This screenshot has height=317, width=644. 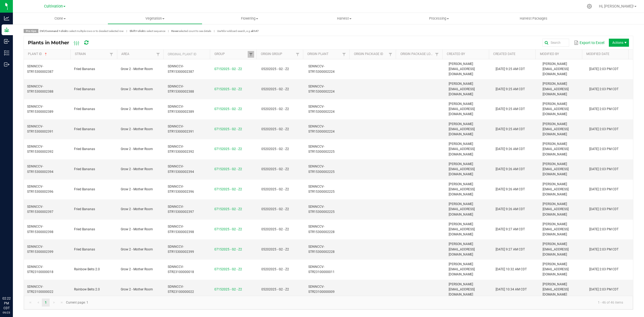 I want to click on a: Plant IDSortable, so click(x=48, y=54).